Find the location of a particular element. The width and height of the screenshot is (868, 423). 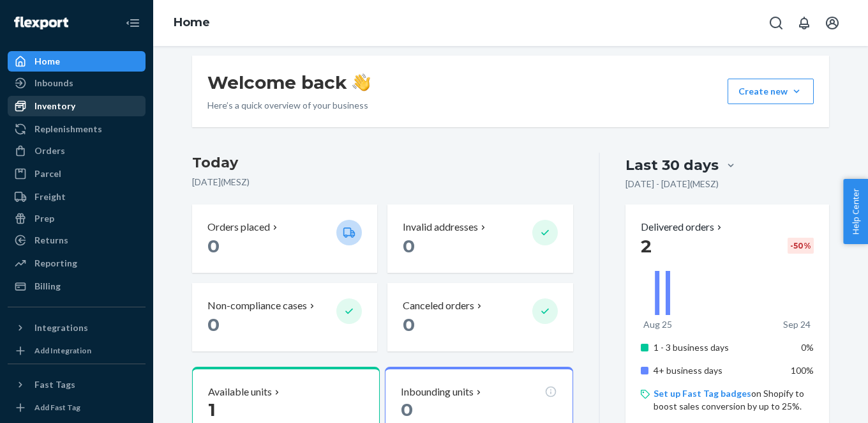

button: Integrations is located at coordinates (76, 328).